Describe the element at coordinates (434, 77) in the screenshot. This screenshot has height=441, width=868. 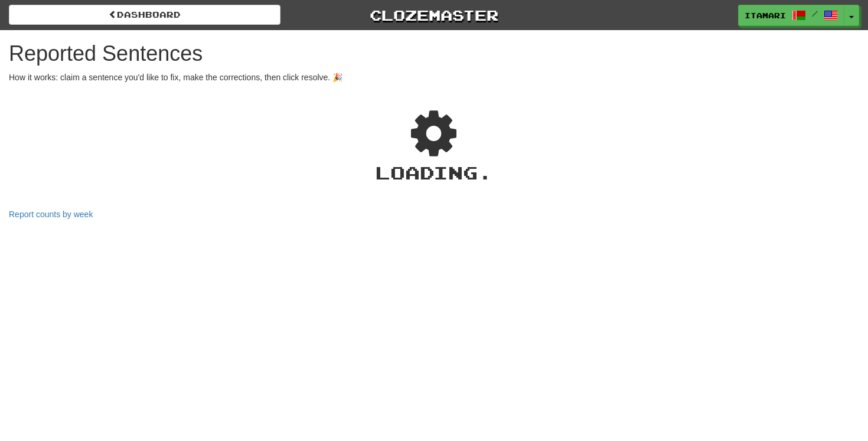
I see `p: How it works: claim a sentence you'd like to fix, make the corrections, then click resolve. 🎉` at that location.